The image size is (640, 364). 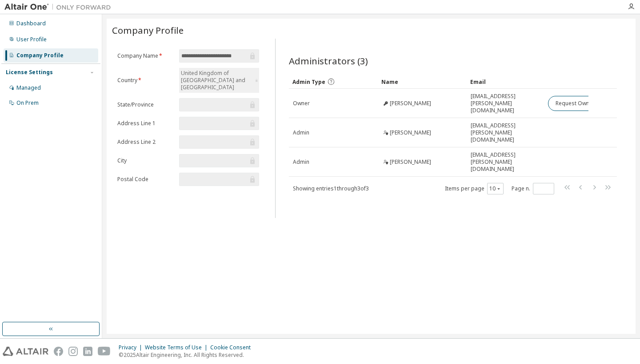 What do you see at coordinates (308, 81) in the screenshot?
I see `span: Admin Type` at bounding box center [308, 81].